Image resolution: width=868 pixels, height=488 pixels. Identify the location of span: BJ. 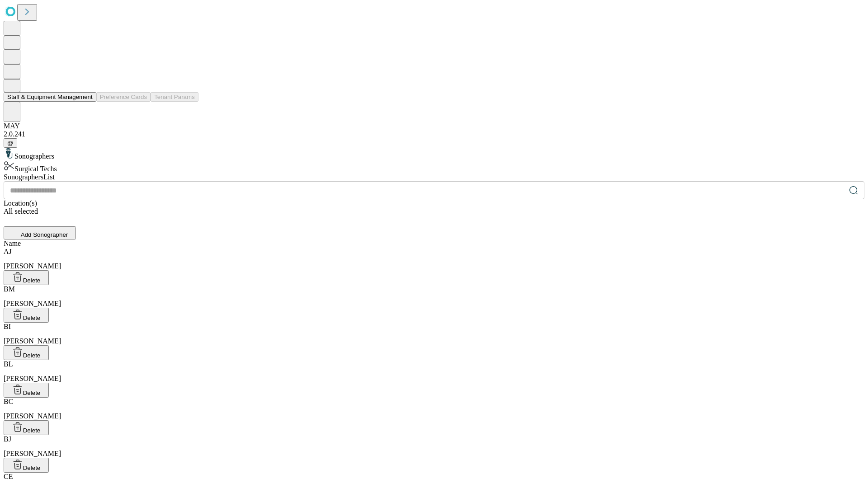
(8, 439).